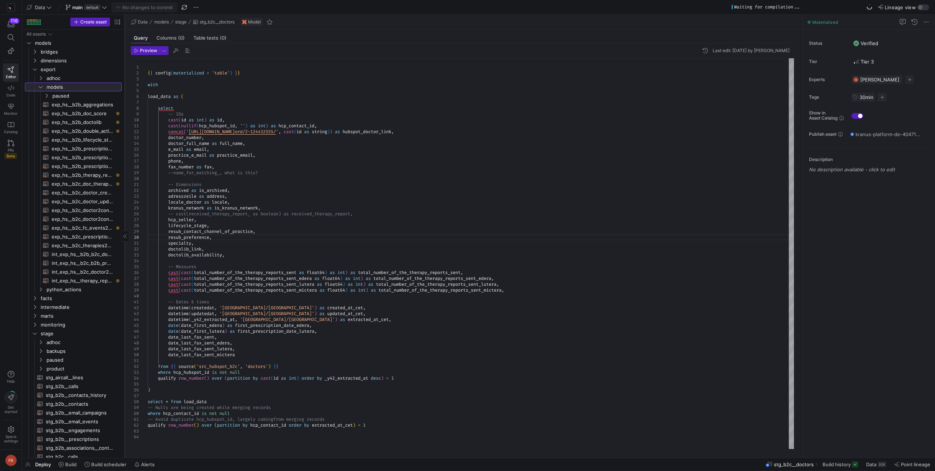 The height and width of the screenshot is (471, 935). Describe the element at coordinates (11, 149) in the screenshot. I see `a: PRsBeta` at that location.